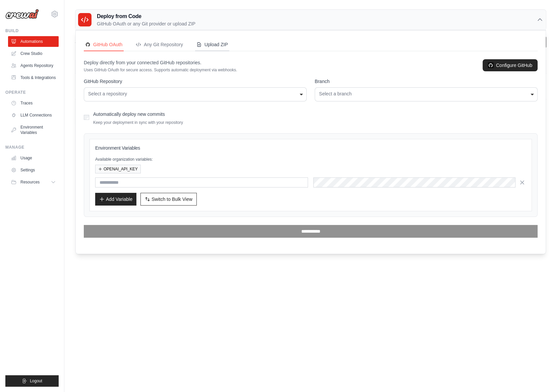 This screenshot has width=557, height=392. I want to click on span: Resources, so click(30, 182).